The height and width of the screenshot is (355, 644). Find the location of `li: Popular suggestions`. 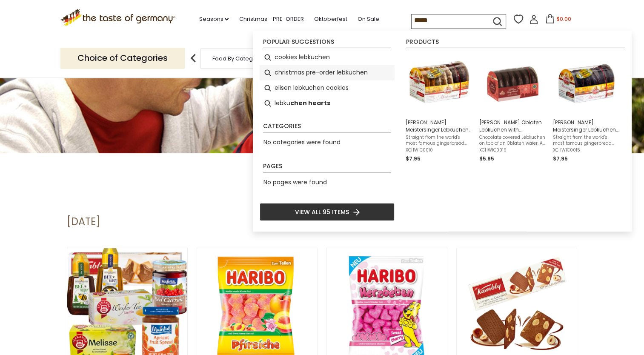

li: Popular suggestions is located at coordinates (327, 43).